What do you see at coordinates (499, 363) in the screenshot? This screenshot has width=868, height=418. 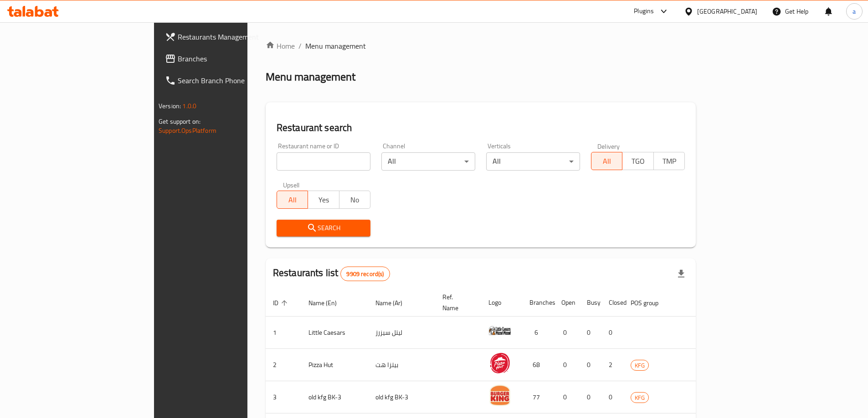 I see `img: Pizza Hut` at bounding box center [499, 363].